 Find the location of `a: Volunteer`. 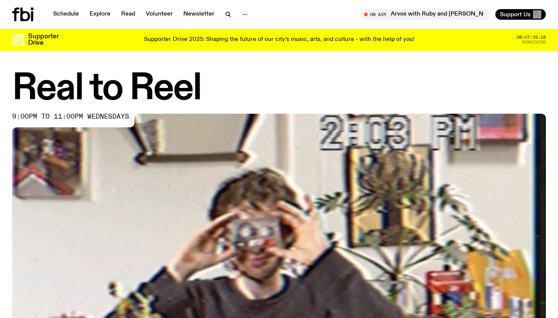

a: Volunteer is located at coordinates (159, 14).